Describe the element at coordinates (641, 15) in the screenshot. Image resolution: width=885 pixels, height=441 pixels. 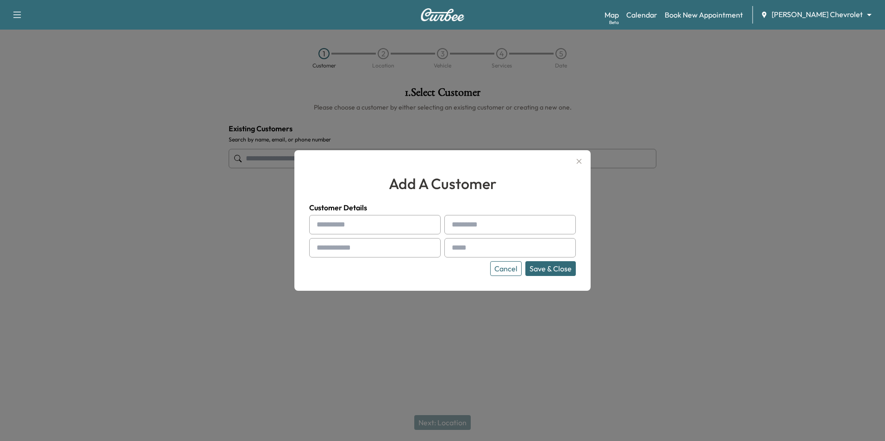
I see `a: Calendar` at that location.